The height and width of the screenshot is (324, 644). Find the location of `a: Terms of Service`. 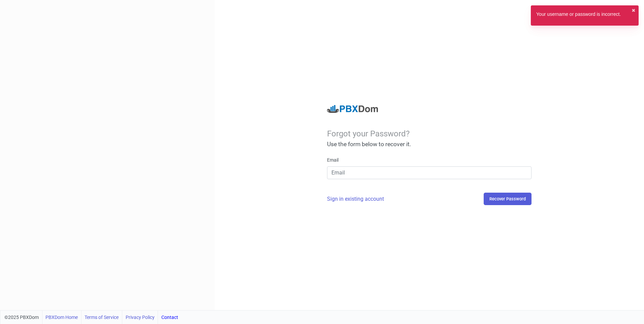

a: Terms of Service is located at coordinates (101, 317).